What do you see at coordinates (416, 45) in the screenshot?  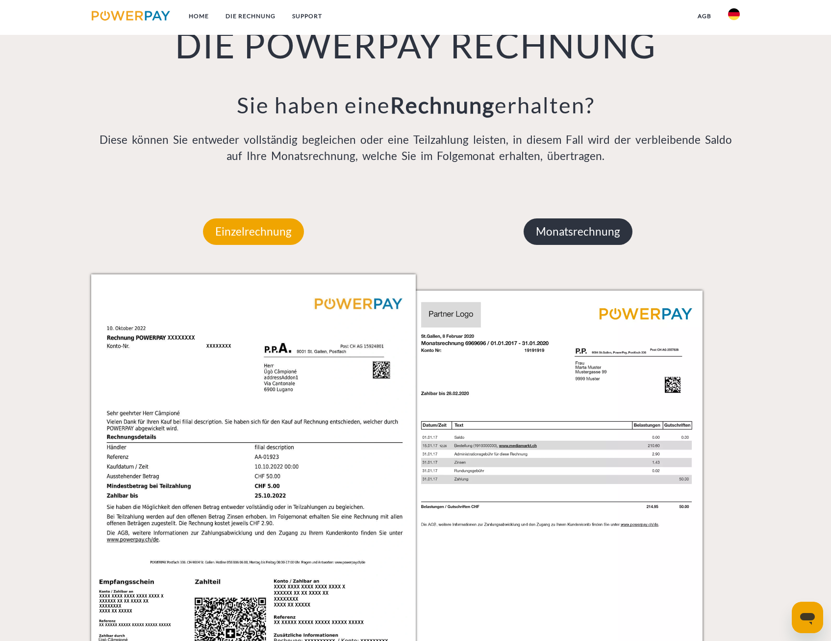 I see `h1: DIE POWERPAY RECHNUNG` at bounding box center [416, 45].